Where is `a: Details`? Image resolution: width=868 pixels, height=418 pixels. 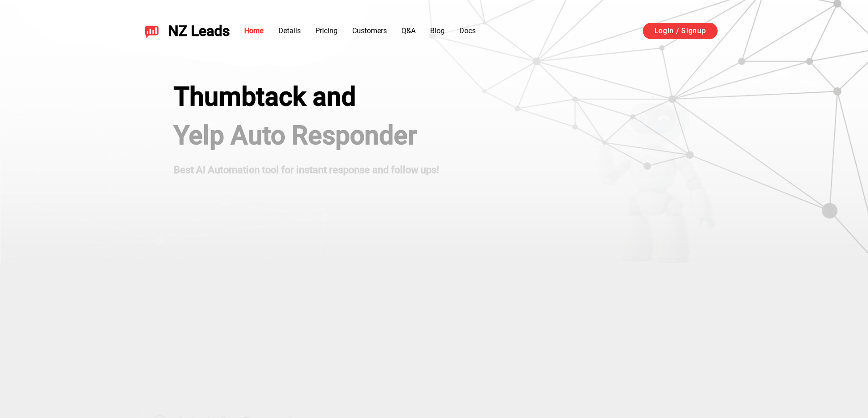 a: Details is located at coordinates (289, 30).